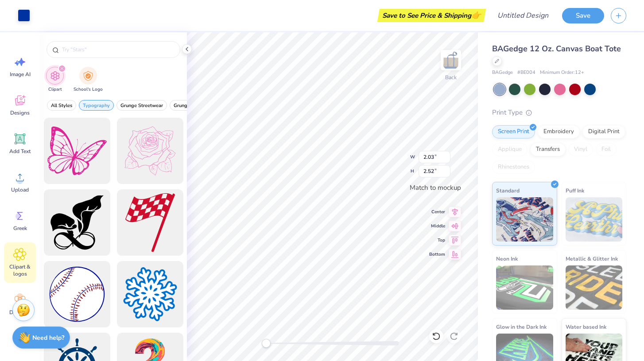  What do you see at coordinates (437, 254) in the screenshot?
I see `span: Bottom` at bounding box center [437, 254].